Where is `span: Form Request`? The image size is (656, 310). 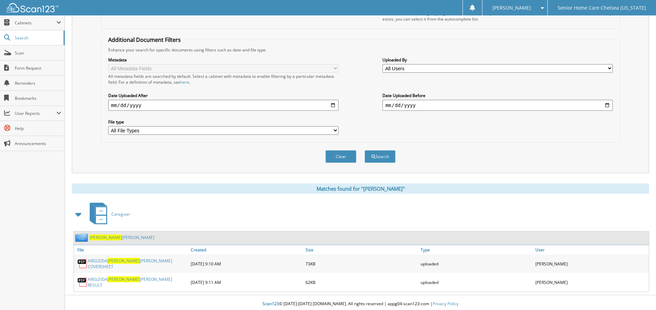 span: Form Request is located at coordinates (38, 68).